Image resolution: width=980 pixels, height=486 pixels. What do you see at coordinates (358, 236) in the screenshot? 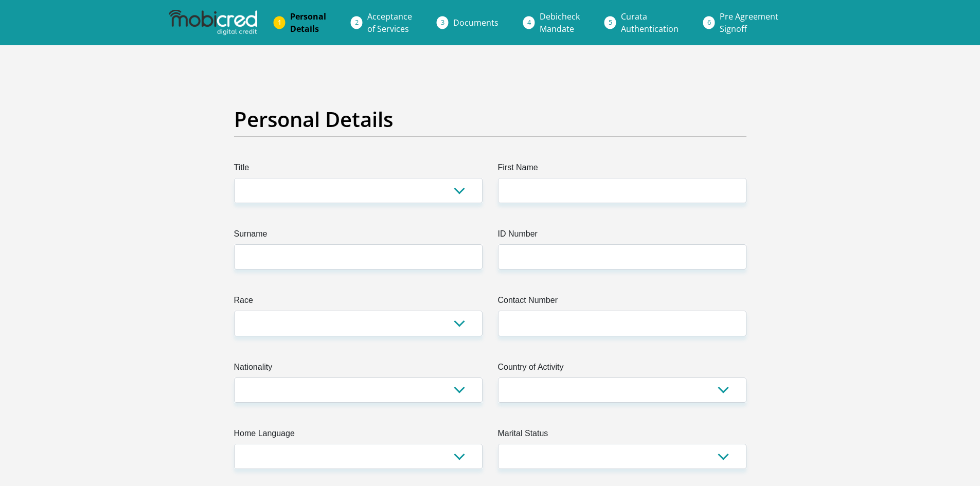
I see `label: Surname` at bounding box center [358, 236].